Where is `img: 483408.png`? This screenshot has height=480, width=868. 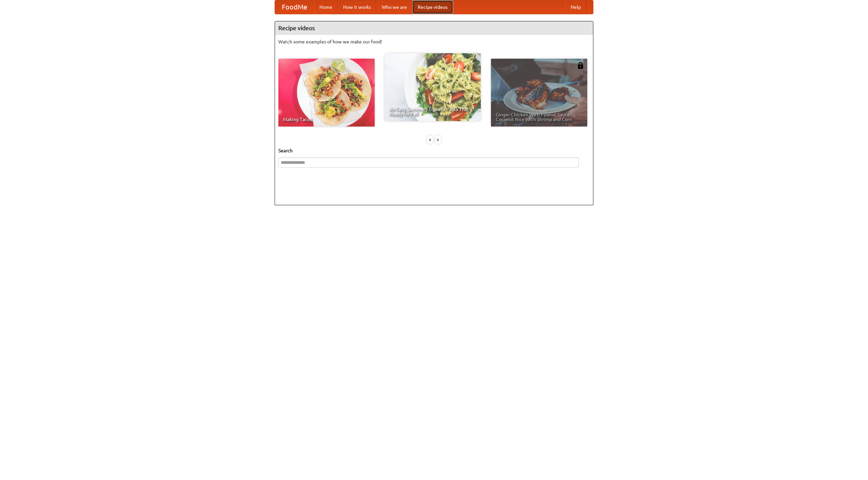
img: 483408.png is located at coordinates (581, 65).